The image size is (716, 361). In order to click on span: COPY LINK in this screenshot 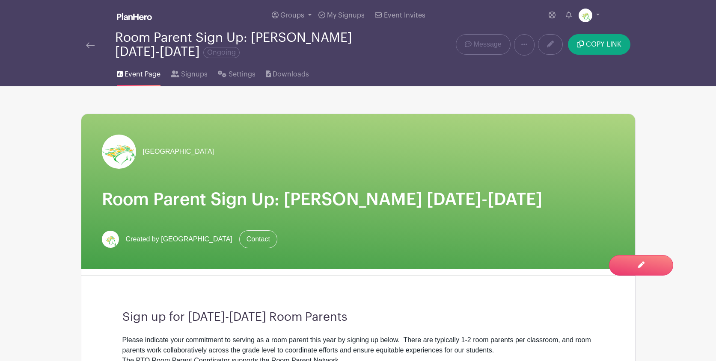, I will do `click(603, 44)`.